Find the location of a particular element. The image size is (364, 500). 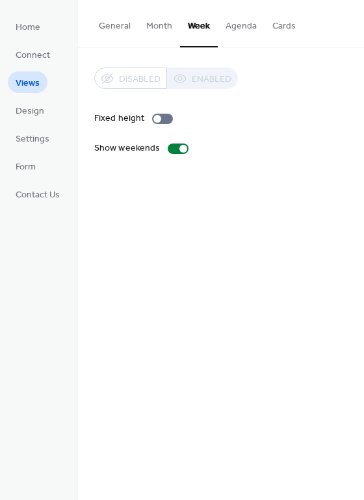

a: Settings is located at coordinates (32, 138).